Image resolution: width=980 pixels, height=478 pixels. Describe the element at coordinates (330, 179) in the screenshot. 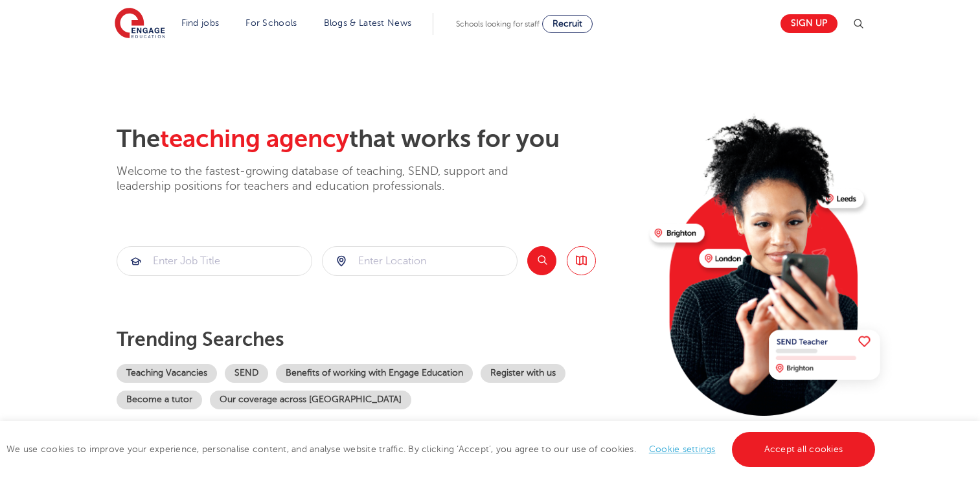

I see `p: Welcome to the fastest-growing database of teaching, SEND, support and leadership positions for t...` at that location.